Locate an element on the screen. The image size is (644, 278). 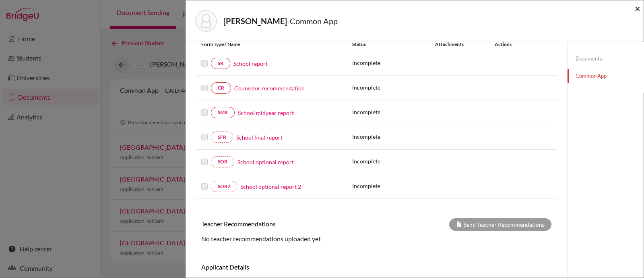
a: Counselor recommendation is located at coordinates (269, 88).